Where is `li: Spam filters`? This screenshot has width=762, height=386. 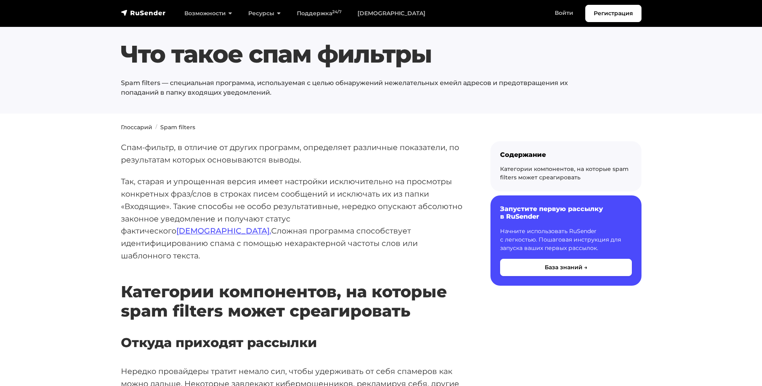
li: Spam filters is located at coordinates (174, 127).